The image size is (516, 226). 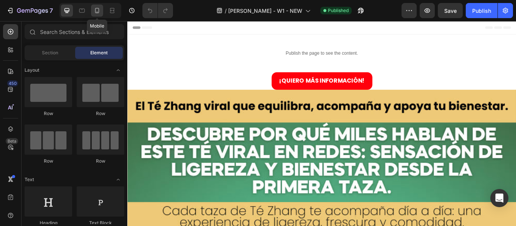 I want to click on div: Open Intercom Messenger, so click(x=499, y=198).